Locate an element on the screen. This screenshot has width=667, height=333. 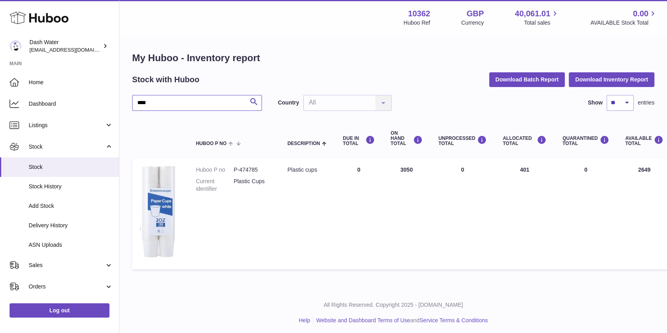
dd: Plastic Cups is located at coordinates (252, 185).